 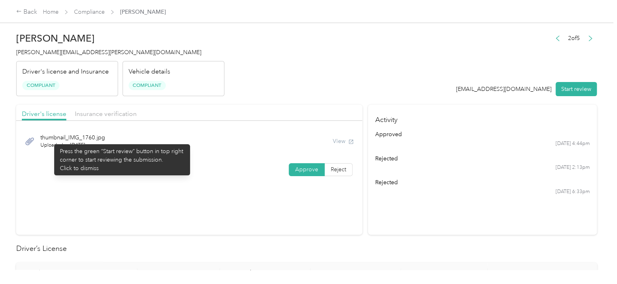 I want to click on div: Back, so click(x=27, y=12).